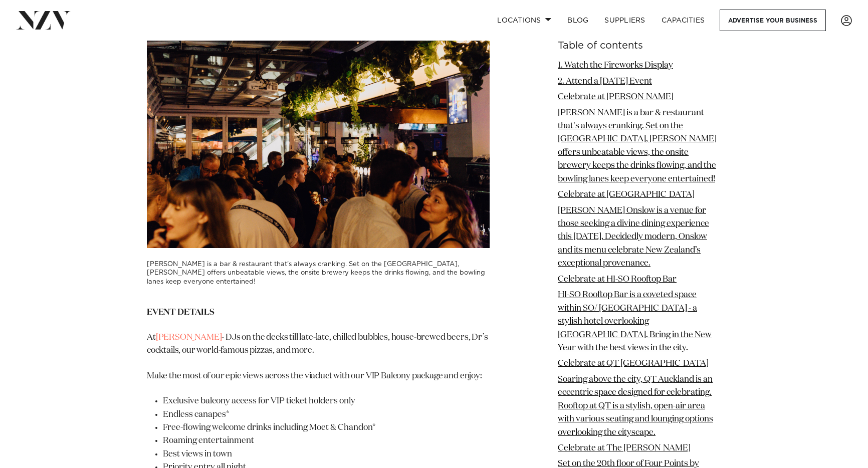  Describe the element at coordinates (625, 20) in the screenshot. I see `a: SUPPLIERS` at that location.